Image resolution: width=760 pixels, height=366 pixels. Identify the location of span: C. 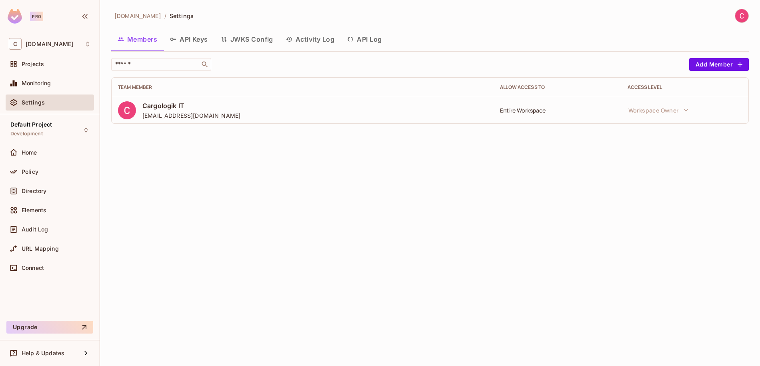
(15, 44).